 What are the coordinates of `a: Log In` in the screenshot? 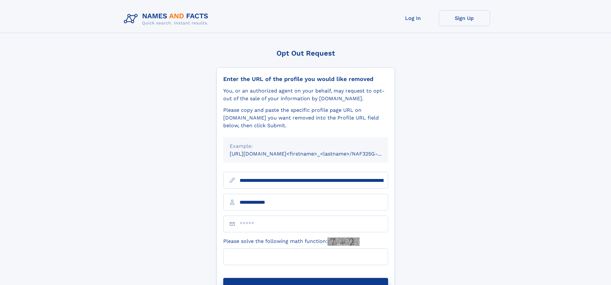 It's located at (413, 18).